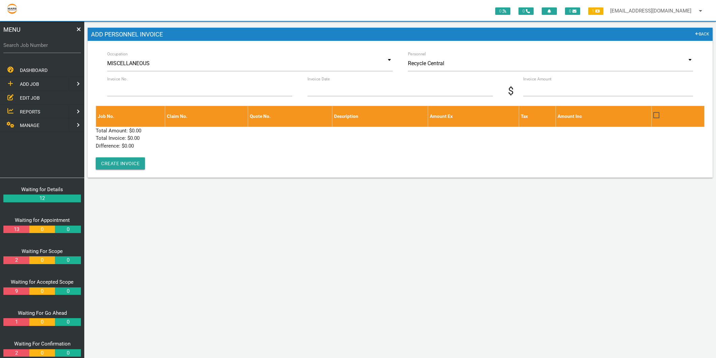 The width and height of the screenshot is (716, 358). I want to click on a: 13, so click(16, 229).